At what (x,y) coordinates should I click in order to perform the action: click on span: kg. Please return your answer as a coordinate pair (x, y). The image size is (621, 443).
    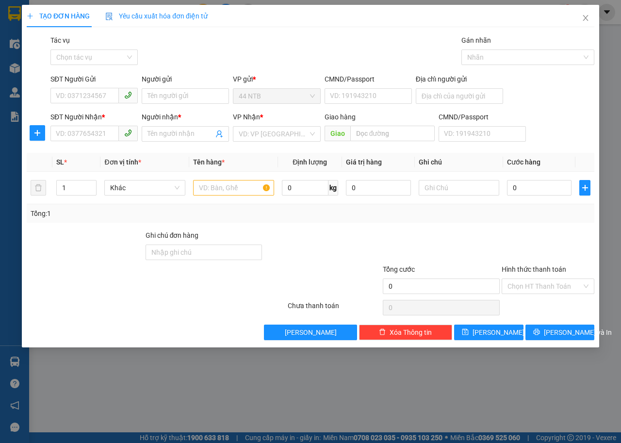
    Looking at the image, I should click on (333, 188).